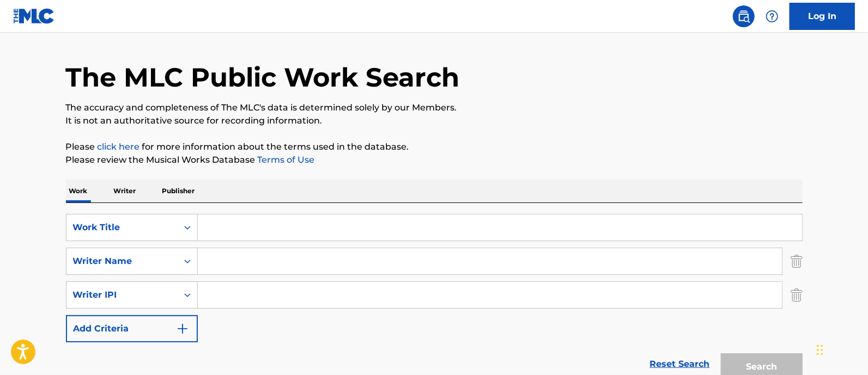 This screenshot has width=868, height=375. What do you see at coordinates (122, 228) in the screenshot?
I see `div: Work Title` at bounding box center [122, 228].